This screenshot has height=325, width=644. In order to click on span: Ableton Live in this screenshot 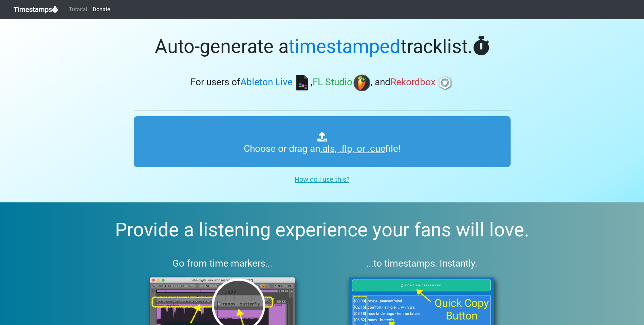, I will do `click(266, 82)`.